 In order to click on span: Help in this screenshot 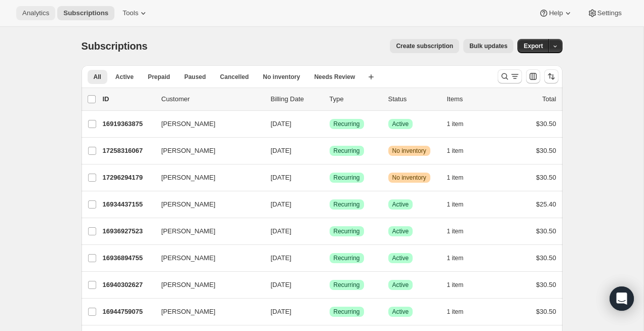, I will do `click(556, 13)`.